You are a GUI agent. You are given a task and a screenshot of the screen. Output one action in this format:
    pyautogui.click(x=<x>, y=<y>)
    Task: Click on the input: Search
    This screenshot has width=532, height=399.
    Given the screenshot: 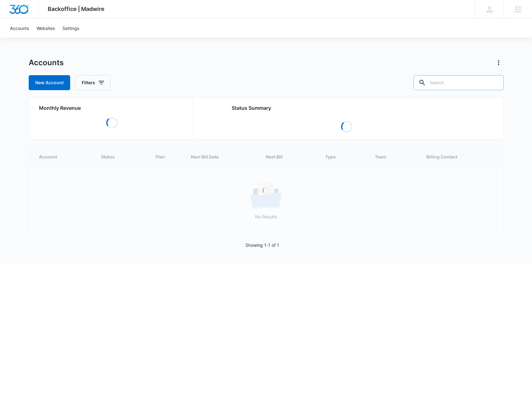 What is the action you would take?
    pyautogui.click(x=458, y=83)
    